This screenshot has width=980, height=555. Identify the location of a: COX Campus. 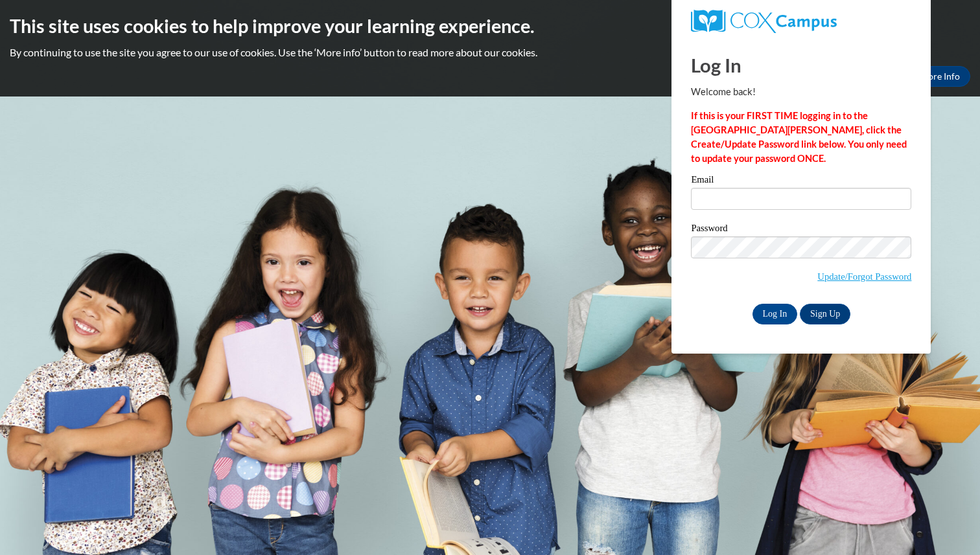
(801, 22).